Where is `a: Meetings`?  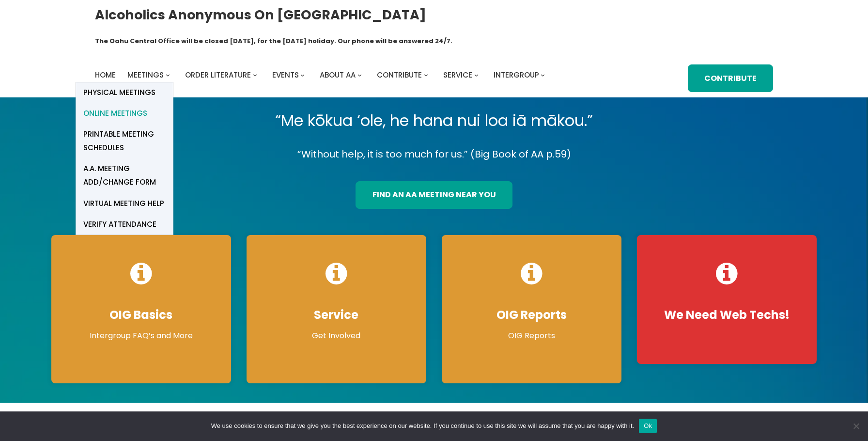
a: Meetings is located at coordinates (145, 75).